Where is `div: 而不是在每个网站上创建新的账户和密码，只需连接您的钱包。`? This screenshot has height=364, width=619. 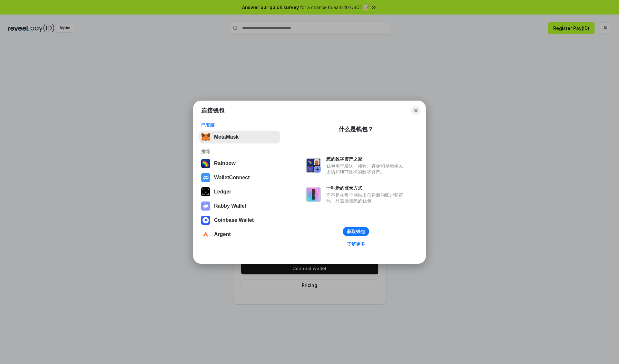 div: 而不是在每个网站上创建新的账户和密码，只需连接您的钱包。 is located at coordinates (366, 198).